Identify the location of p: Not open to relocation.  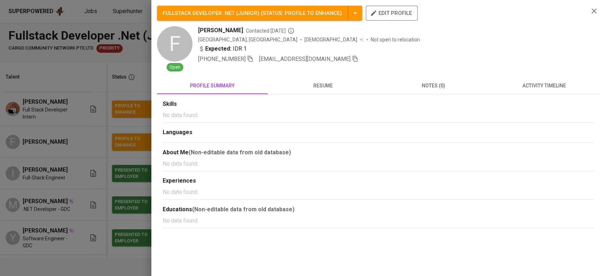
(395, 40).